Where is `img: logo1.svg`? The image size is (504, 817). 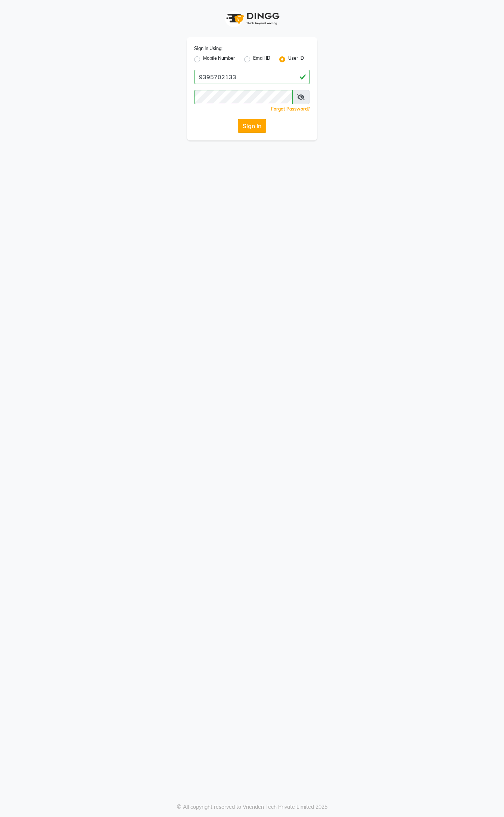
img: logo1.svg is located at coordinates (252, 18).